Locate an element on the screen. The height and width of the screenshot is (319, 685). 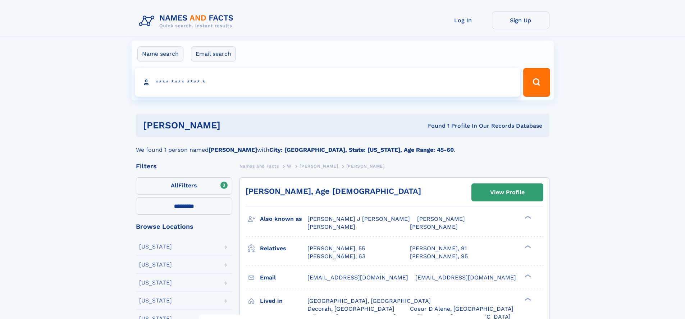
div: Found 1 Profile In Our Records Database is located at coordinates (433, 126).